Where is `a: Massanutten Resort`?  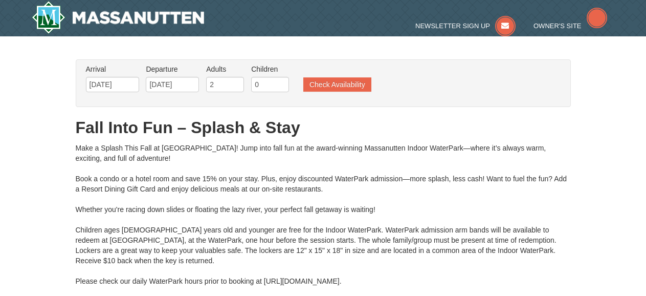 a: Massanutten Resort is located at coordinates (118, 17).